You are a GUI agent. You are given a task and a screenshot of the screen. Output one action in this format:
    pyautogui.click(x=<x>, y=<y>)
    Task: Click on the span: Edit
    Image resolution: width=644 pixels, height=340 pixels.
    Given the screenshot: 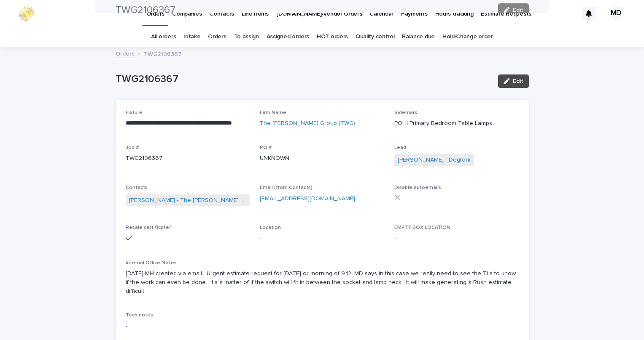 What is the action you would take?
    pyautogui.click(x=518, y=82)
    